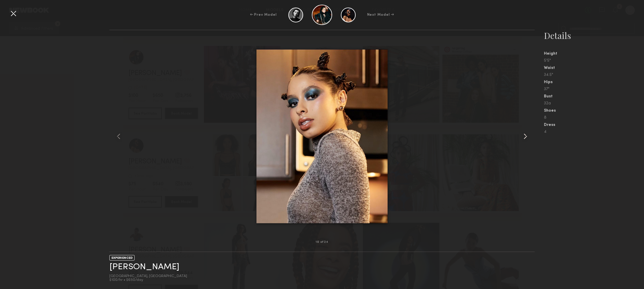  What do you see at coordinates (594, 111) in the screenshot?
I see `div: Shoes` at bounding box center [594, 111].